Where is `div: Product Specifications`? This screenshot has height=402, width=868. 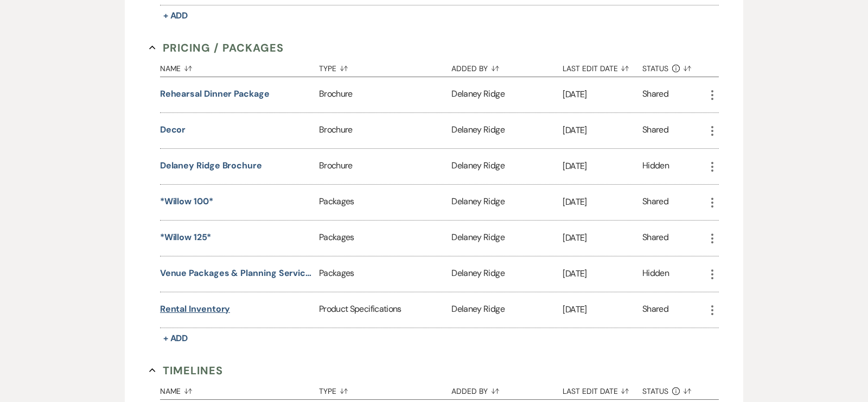
div: Product Specifications is located at coordinates (385, 309).